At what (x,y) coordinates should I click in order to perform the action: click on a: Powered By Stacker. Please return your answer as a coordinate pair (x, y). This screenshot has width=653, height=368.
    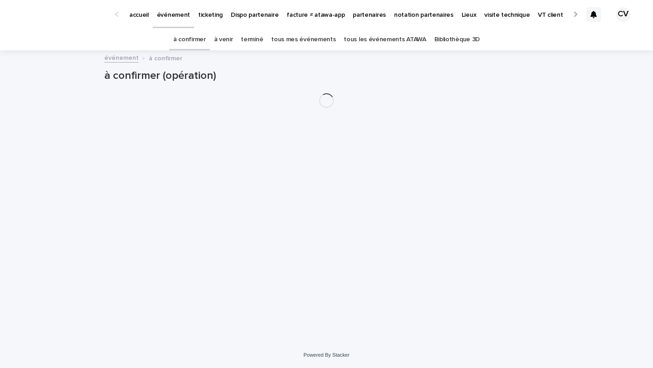
    Looking at the image, I should click on (326, 355).